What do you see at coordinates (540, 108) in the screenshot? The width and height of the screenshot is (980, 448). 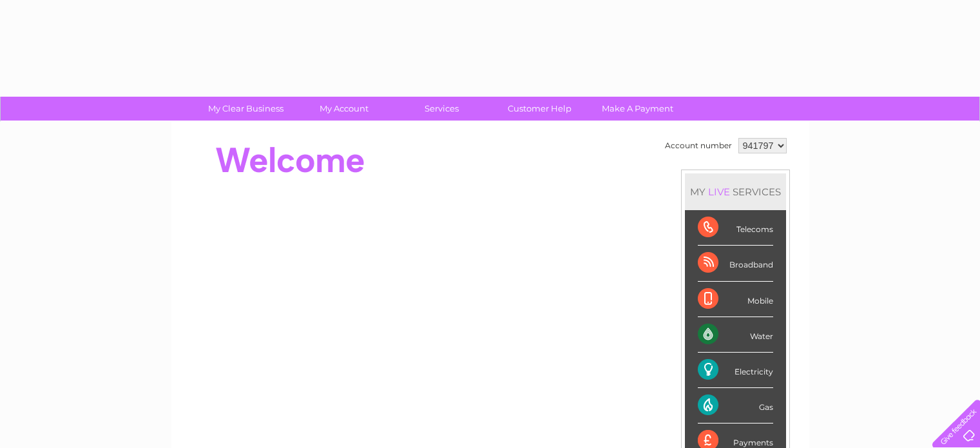 I see `a: Customer Help` at bounding box center [540, 108].